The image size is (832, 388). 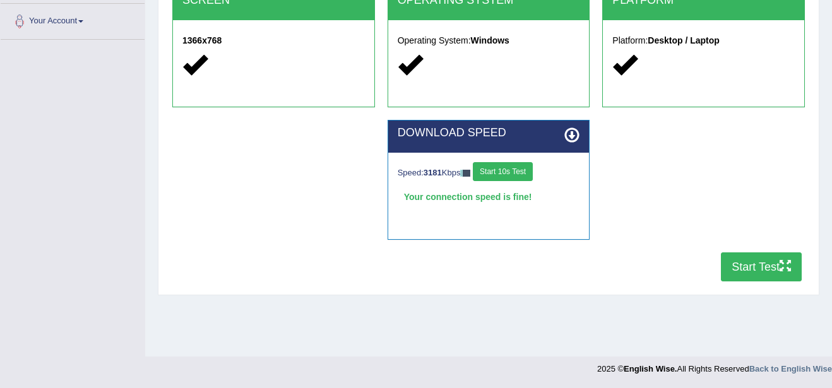 What do you see at coordinates (432, 172) in the screenshot?
I see `strong: 3181` at bounding box center [432, 172].